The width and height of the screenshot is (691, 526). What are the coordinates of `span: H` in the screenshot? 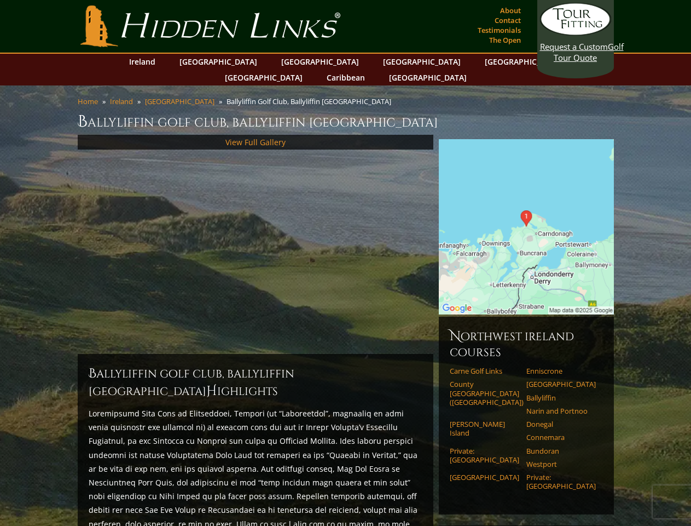 It's located at (212, 391).